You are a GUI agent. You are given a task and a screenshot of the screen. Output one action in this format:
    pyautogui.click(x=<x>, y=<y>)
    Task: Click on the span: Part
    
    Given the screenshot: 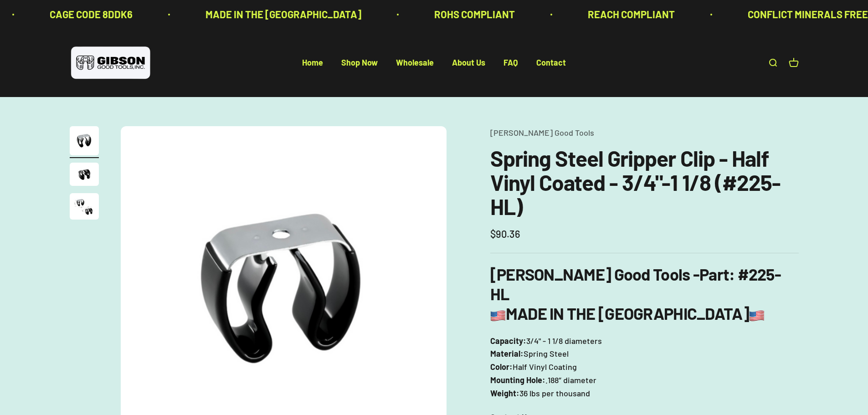 What is the action you would take?
    pyautogui.click(x=714, y=274)
    